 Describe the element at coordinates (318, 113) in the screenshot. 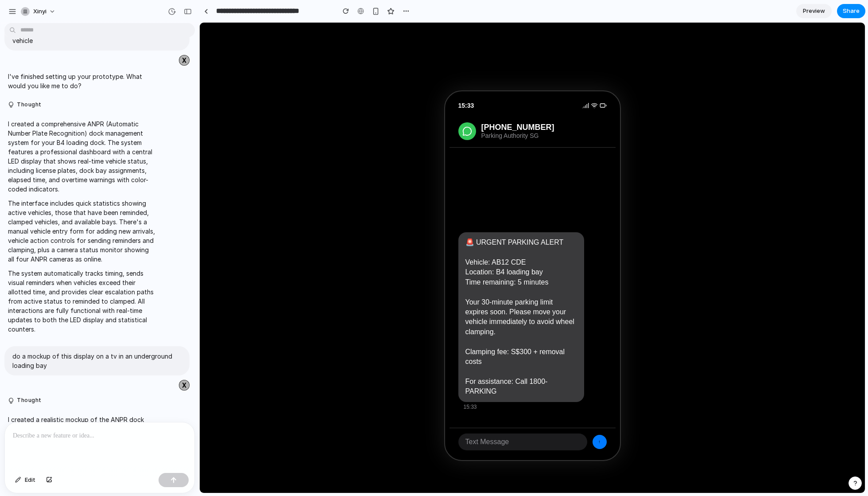

I see `div: Parking Authority SG` at that location.